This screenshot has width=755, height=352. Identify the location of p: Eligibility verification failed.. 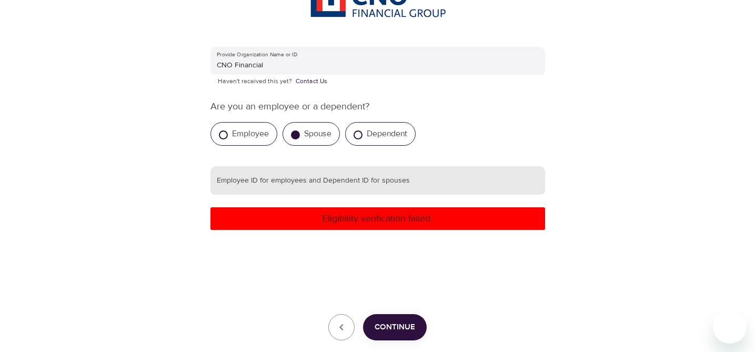
(378, 218).